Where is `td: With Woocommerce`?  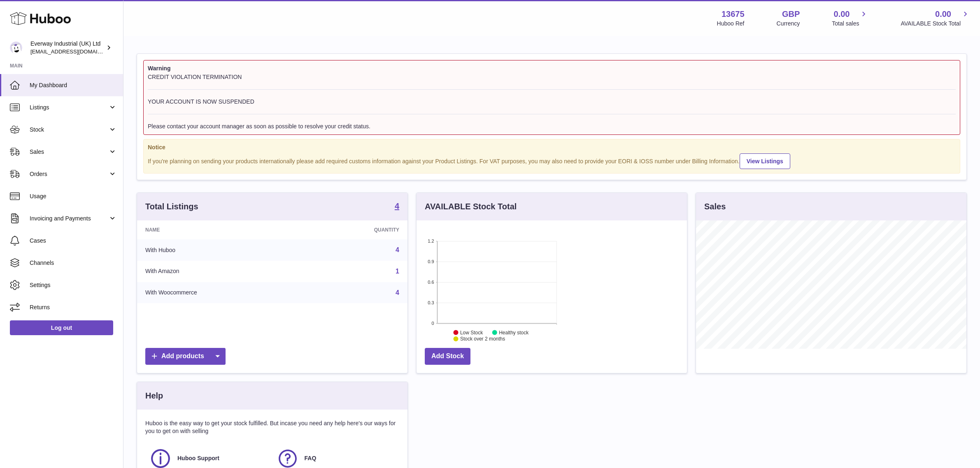 td: With Woocommerce is located at coordinates (221, 293).